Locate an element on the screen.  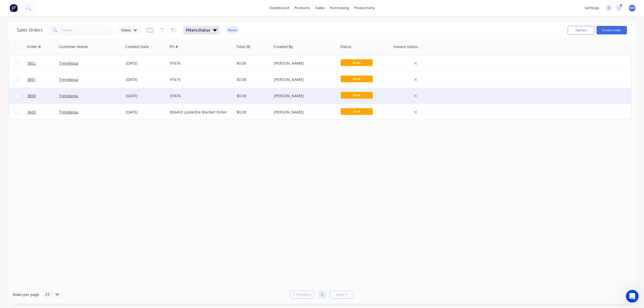
a: 3603 is located at coordinates (43, 112).